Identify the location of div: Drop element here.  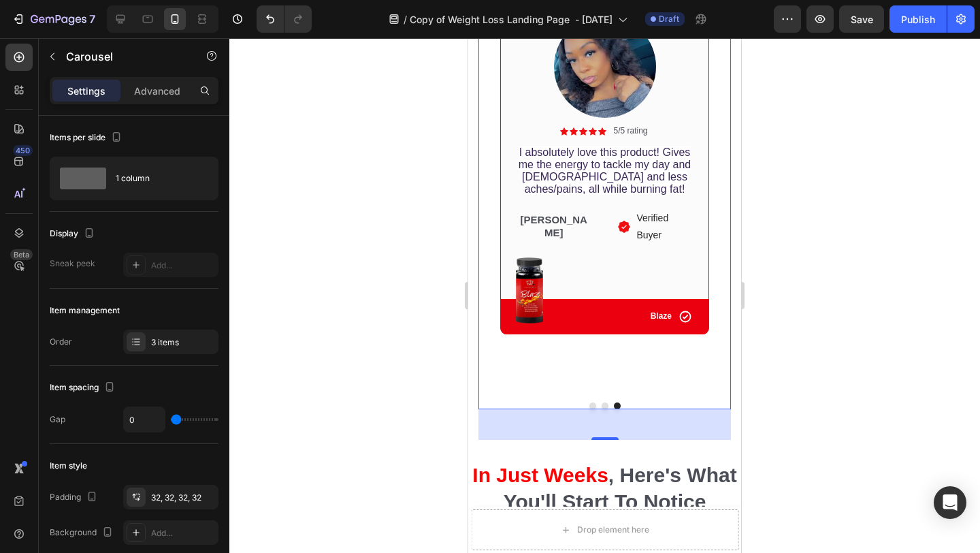
(145, 491).